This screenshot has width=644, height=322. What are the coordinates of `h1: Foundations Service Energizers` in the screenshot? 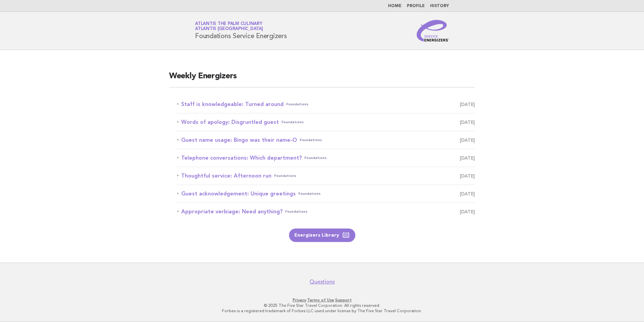 It's located at (241, 30).